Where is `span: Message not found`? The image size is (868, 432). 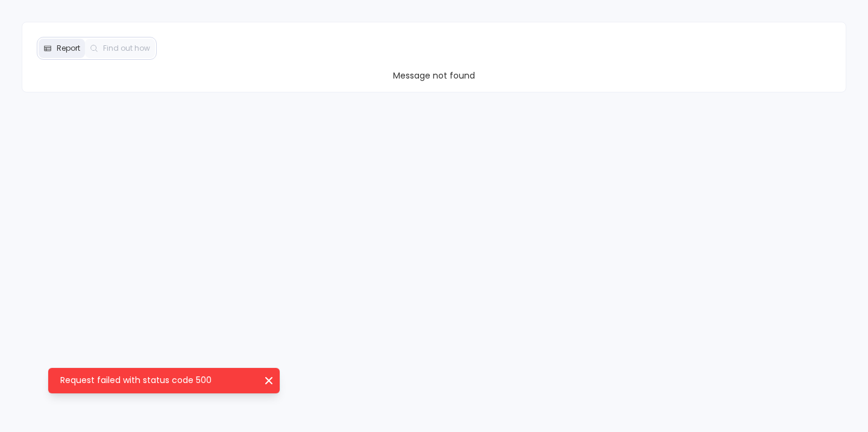 span: Message not found is located at coordinates (434, 76).